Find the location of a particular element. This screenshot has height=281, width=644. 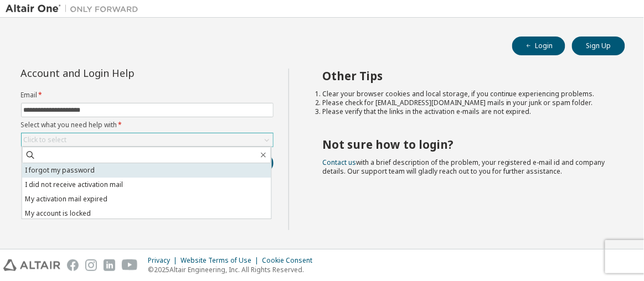

button: Login is located at coordinates (538, 45).